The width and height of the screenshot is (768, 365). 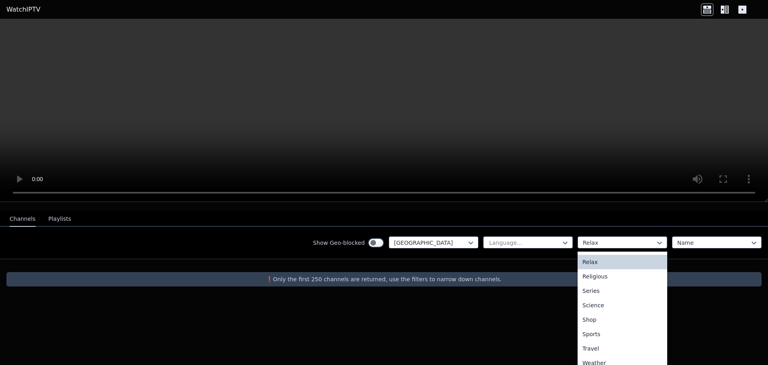 What do you see at coordinates (16, 16) in the screenshot?
I see `img: logo_orange.svg` at bounding box center [16, 16].